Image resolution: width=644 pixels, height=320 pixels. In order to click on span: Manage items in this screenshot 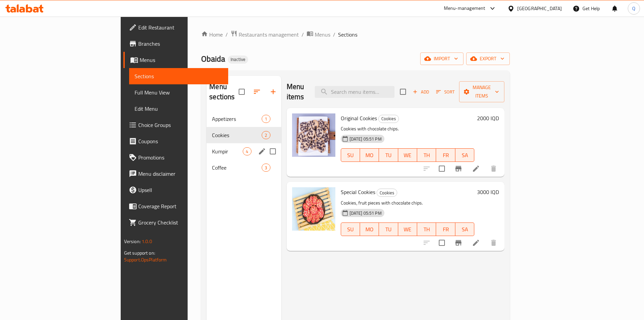, I will do `click(482, 92)`.